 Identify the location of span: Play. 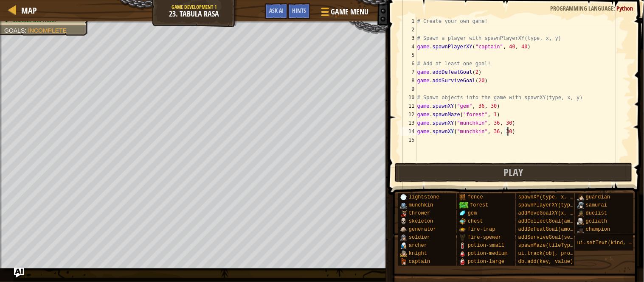
(514, 172).